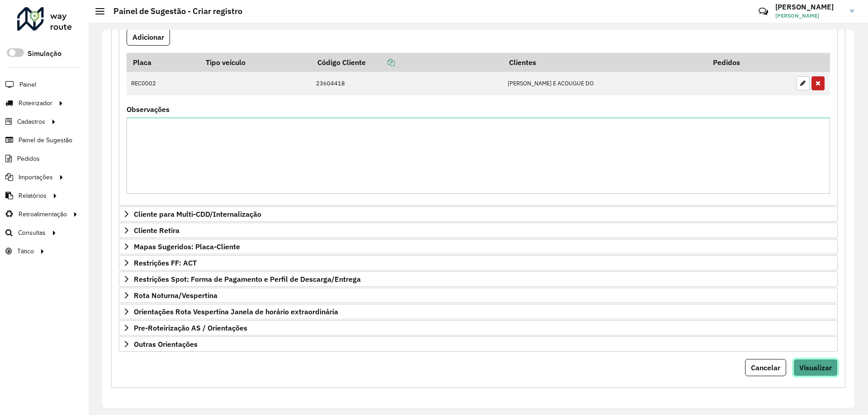 The image size is (868, 415). I want to click on span: Outras Orientações, so click(165, 344).